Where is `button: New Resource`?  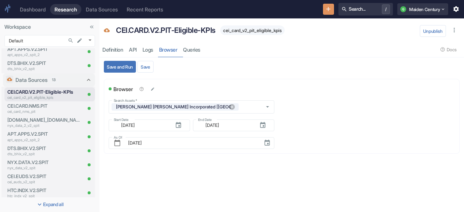
button: New Resource is located at coordinates (329, 9).